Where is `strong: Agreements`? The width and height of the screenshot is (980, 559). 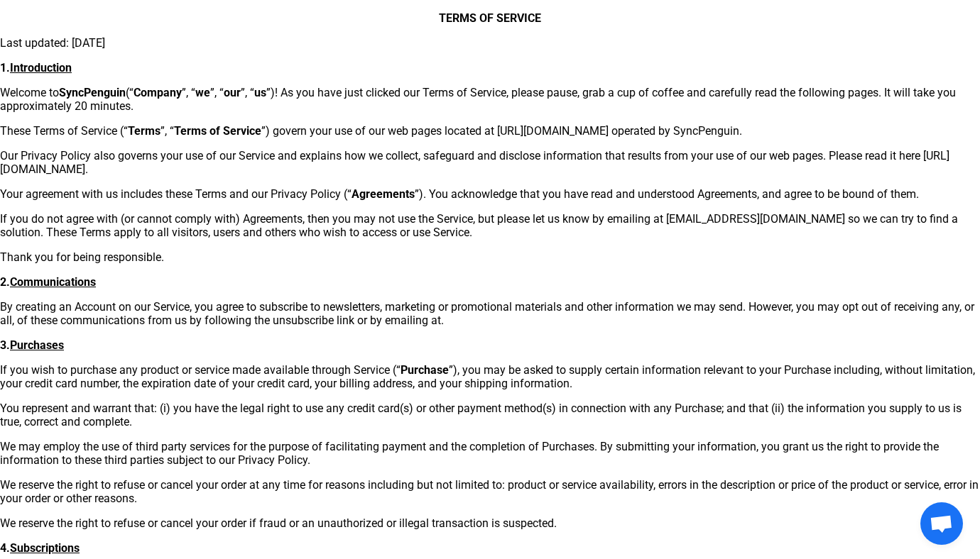
strong: Agreements is located at coordinates (383, 194).